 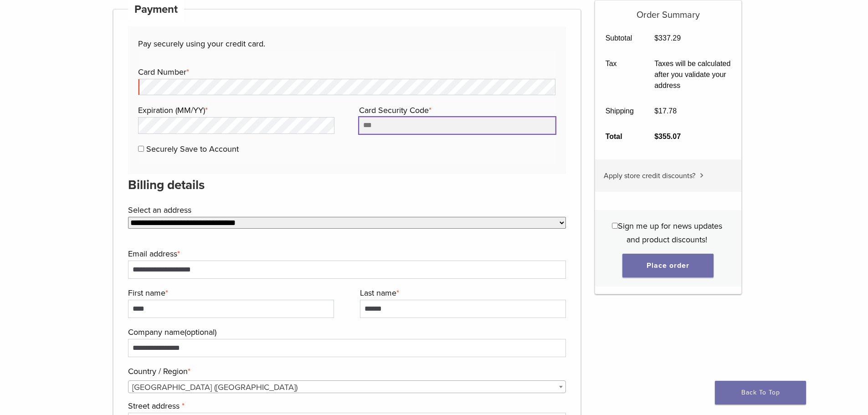 What do you see at coordinates (346, 254) in the screenshot?
I see `label: Email address` at bounding box center [346, 254].